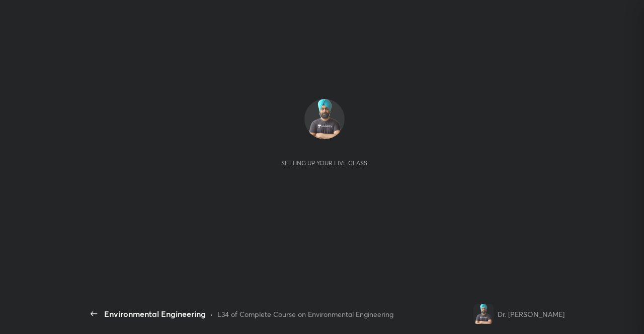 Image resolution: width=644 pixels, height=334 pixels. Describe the element at coordinates (155, 314) in the screenshot. I see `div: Environmental Engineering` at that location.